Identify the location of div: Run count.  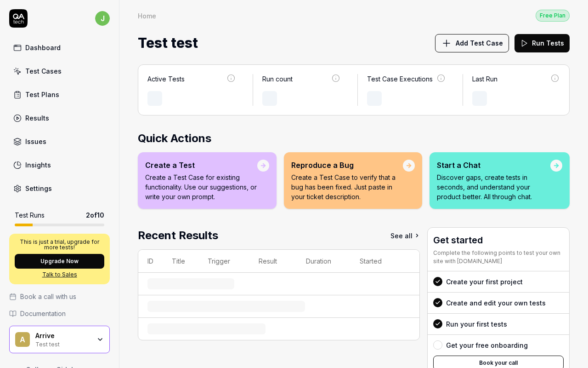
(278, 78).